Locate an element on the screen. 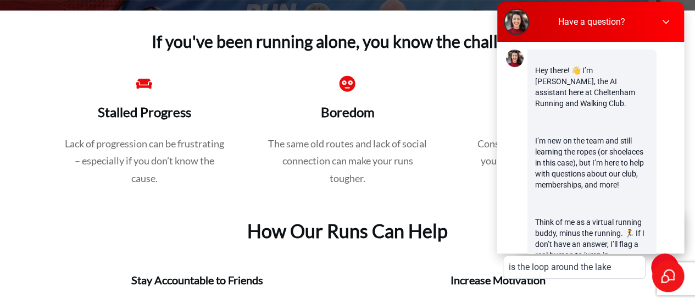 Image resolution: width=695 pixels, height=303 pixels. h4: If you've been running alone, you know the challenges. is located at coordinates (348, 36).